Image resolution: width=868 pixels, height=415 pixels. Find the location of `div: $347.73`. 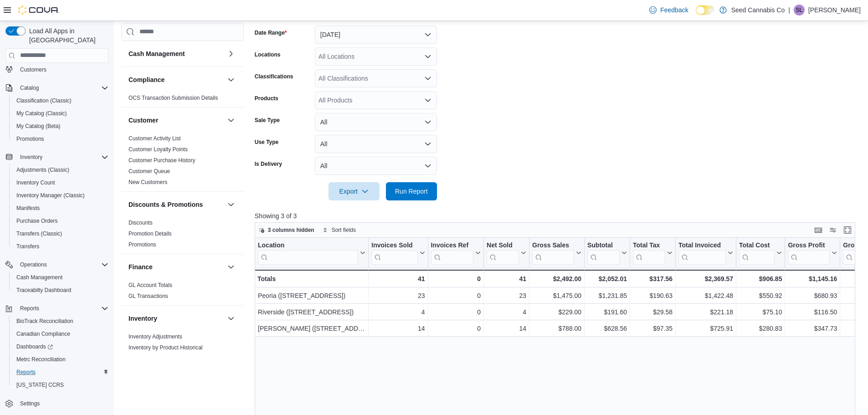

div: $347.73 is located at coordinates (812, 328).